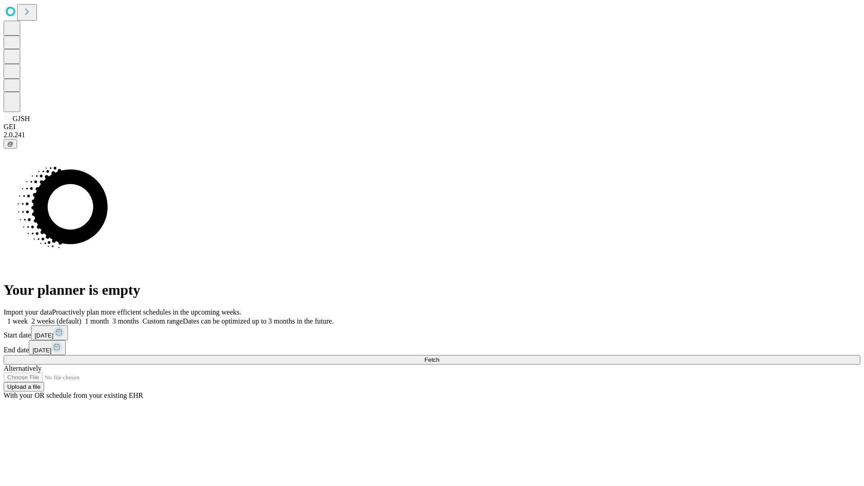 This screenshot has width=864, height=486. What do you see at coordinates (22, 368) in the screenshot?
I see `span: Alternatively` at bounding box center [22, 368].